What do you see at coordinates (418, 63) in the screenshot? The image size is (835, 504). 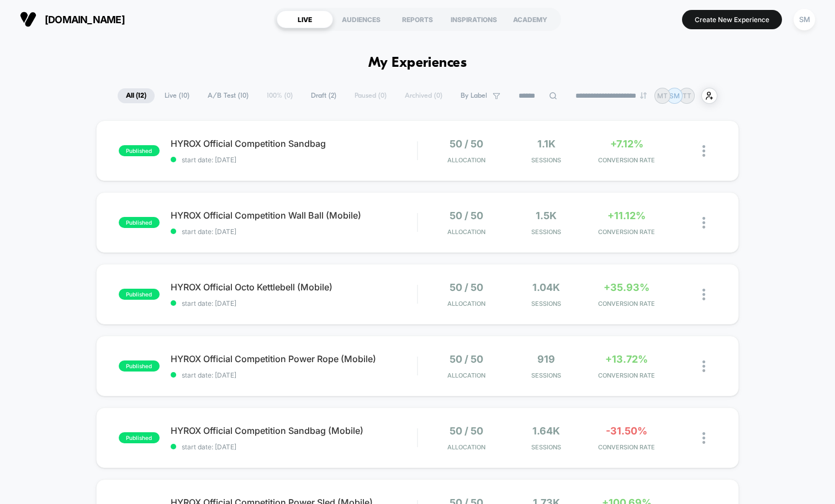 I see `h1: My Experiences` at bounding box center [418, 63].